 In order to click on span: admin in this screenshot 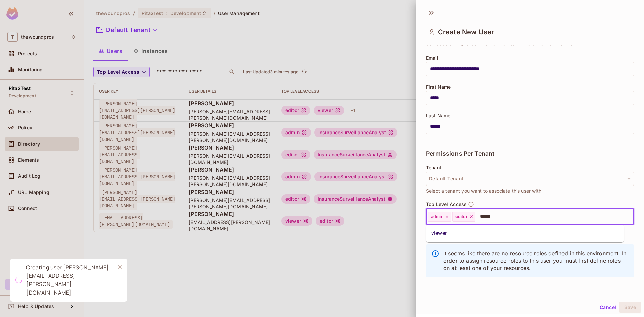, I will do `click(437, 217)`.